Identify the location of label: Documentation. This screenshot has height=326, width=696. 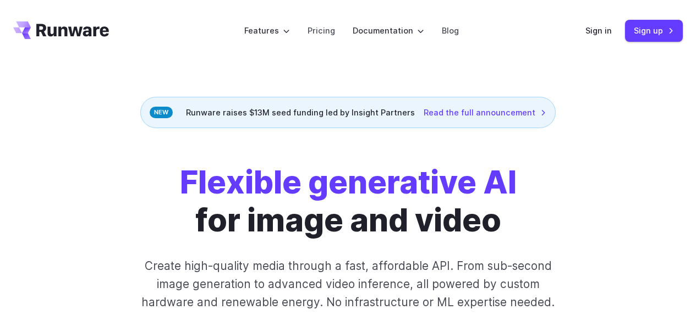
(389, 30).